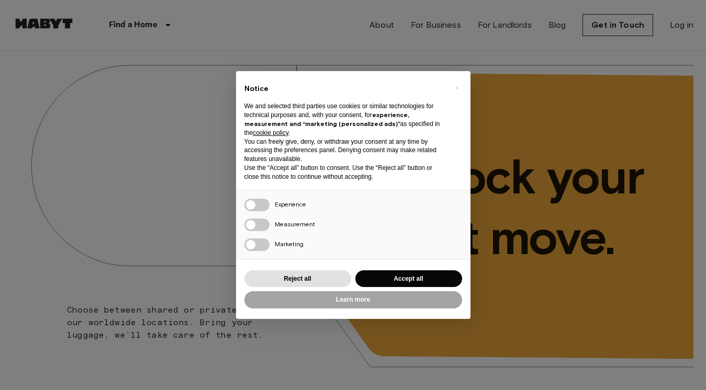 Image resolution: width=706 pixels, height=390 pixels. I want to click on a: cookie policy, so click(271, 133).